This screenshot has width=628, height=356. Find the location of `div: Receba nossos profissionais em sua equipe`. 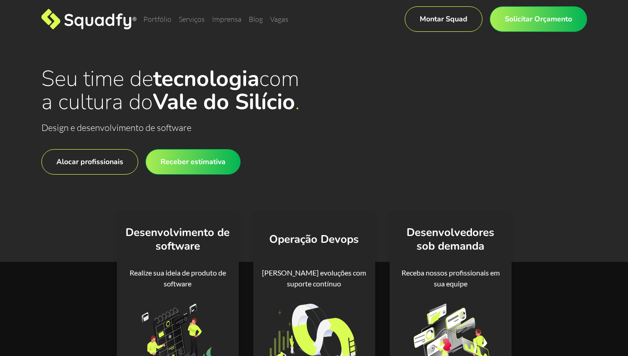

div: Receba nossos profissionais em sua equipe is located at coordinates (451, 278).